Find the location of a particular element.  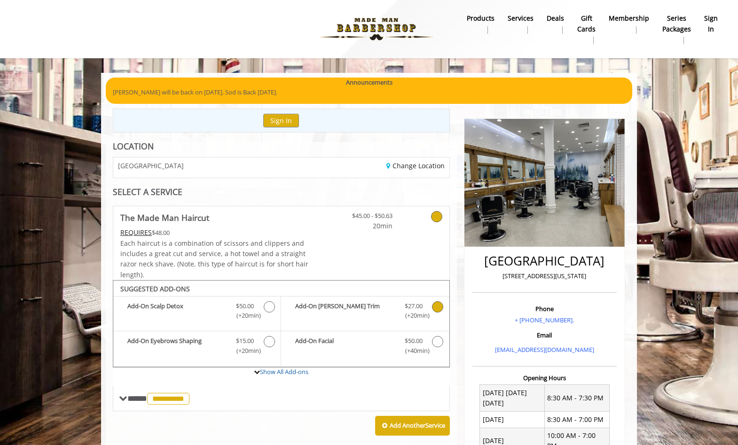

b: Add-On Facial is located at coordinates (345, 346).